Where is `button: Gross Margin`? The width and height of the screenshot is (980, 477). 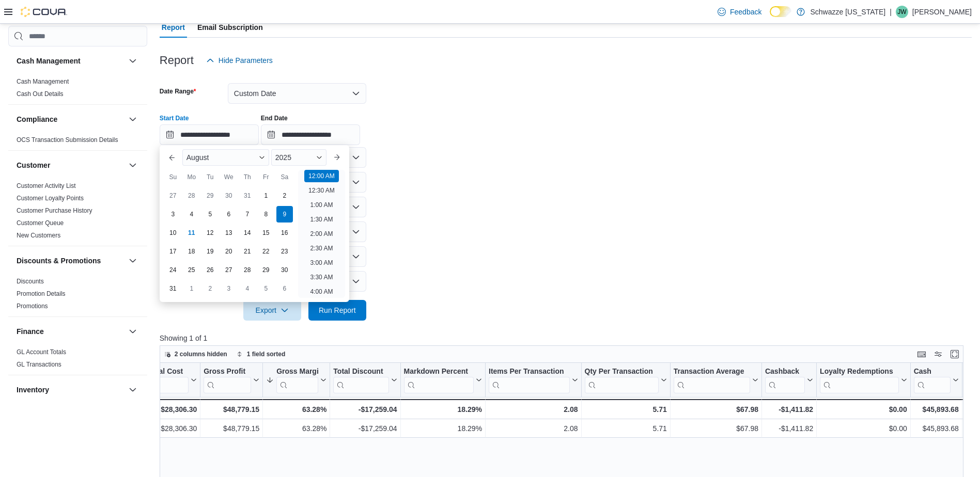 button: Gross Margin is located at coordinates (296, 380).